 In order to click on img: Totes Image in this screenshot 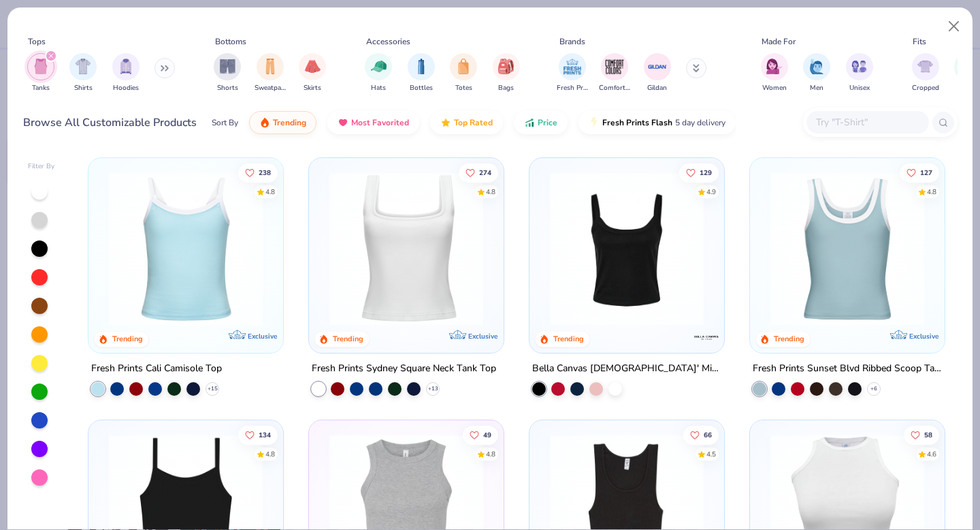, I will do `click(464, 66)`.